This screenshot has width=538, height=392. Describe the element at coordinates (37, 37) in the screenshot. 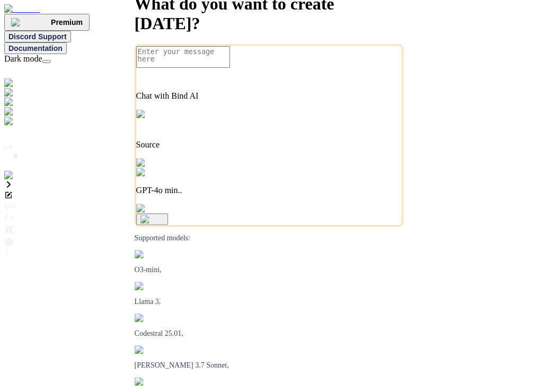

I see `button: Discord Support` at that location.